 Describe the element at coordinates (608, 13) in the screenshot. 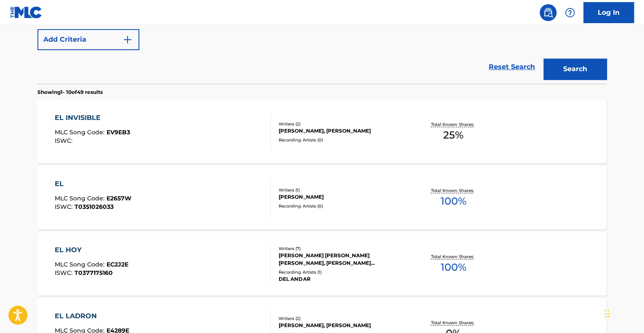

I see `a: Log In` at that location.